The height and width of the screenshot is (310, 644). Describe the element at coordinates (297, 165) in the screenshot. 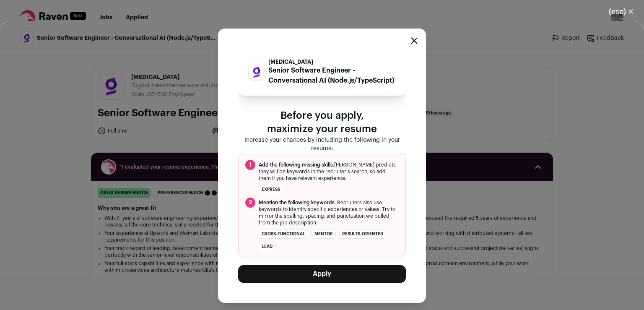

I see `span: Add the following missing skills.` at that location.